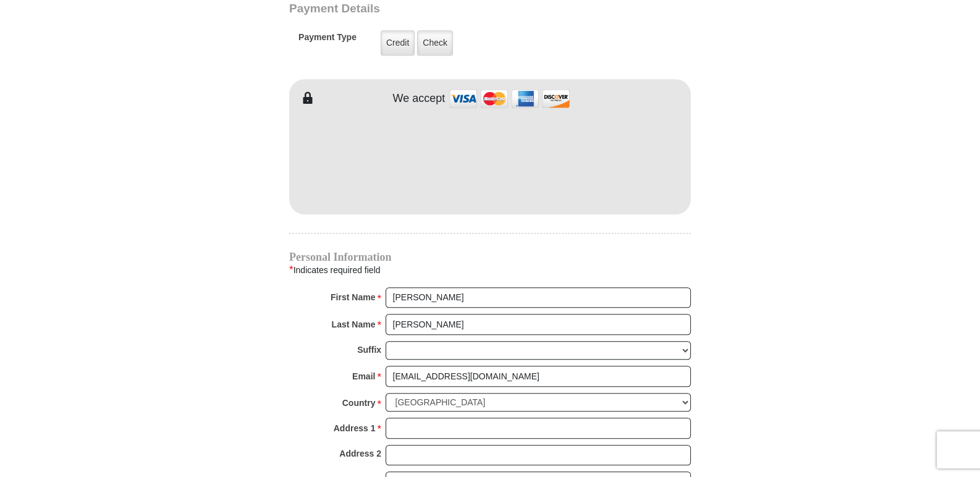 This screenshot has width=980, height=477. What do you see at coordinates (363, 376) in the screenshot?
I see `strong: Email` at bounding box center [363, 376].